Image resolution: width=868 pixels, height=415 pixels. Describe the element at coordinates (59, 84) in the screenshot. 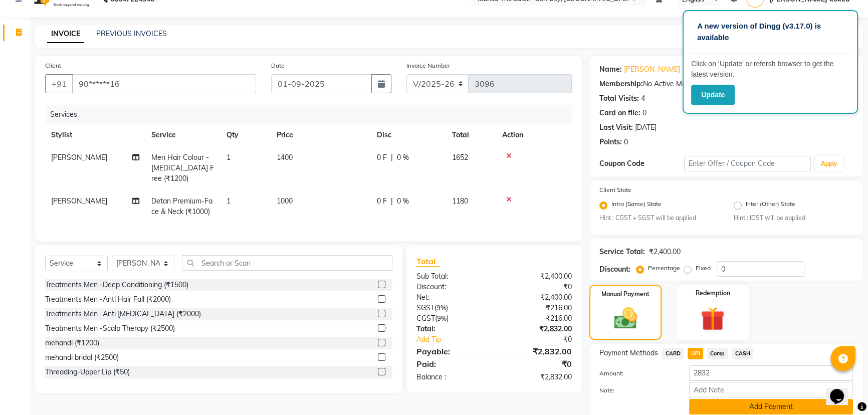

I see `button: +91` at that location.